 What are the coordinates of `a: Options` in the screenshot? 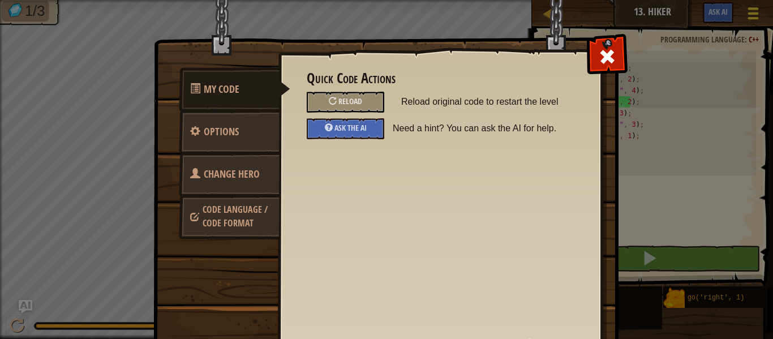 It's located at (229, 132).